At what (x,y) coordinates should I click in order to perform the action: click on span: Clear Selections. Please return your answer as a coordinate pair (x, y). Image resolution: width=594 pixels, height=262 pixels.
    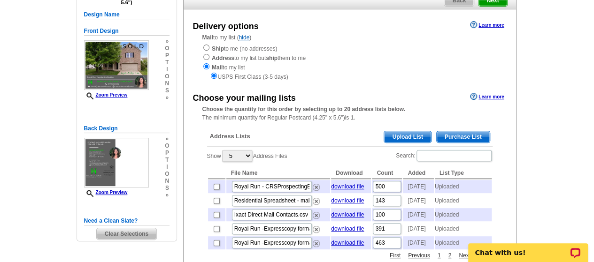
    Looking at the image, I should click on (126, 234).